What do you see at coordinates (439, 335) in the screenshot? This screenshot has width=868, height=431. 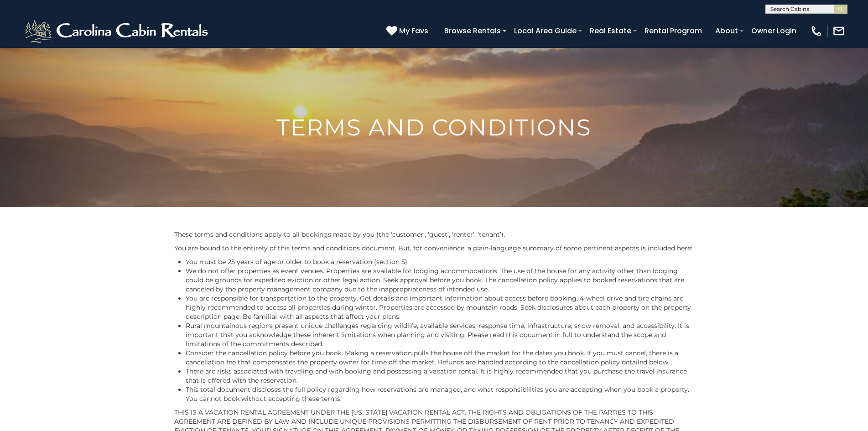 I see `li: Rural mountainous regions present unique challenges regarding wildlife, available services, respo...` at bounding box center [439, 335].